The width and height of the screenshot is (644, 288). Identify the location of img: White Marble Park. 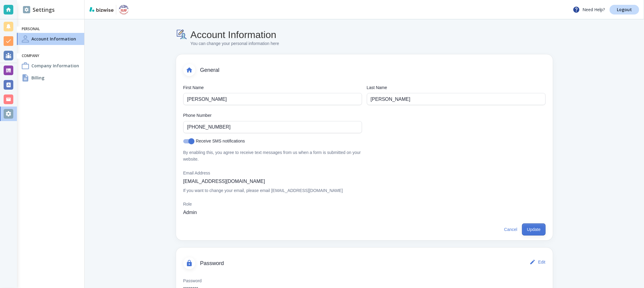
(123, 10).